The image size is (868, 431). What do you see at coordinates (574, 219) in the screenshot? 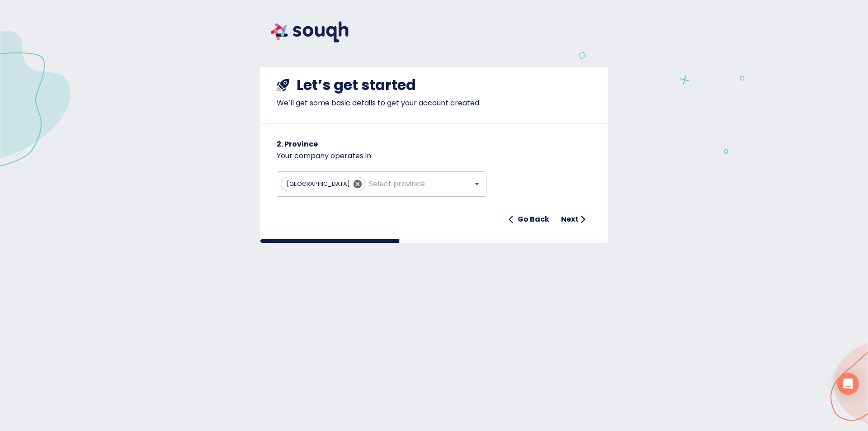
I see `button: Next` at bounding box center [574, 219].